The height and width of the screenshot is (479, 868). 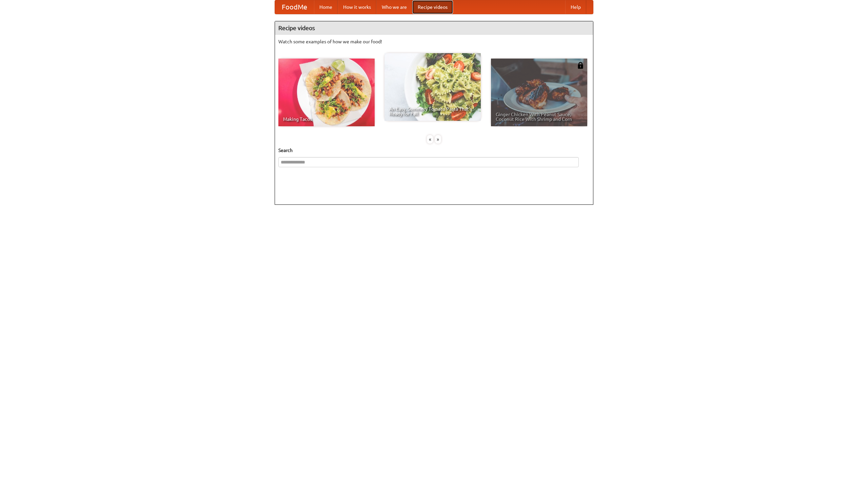 What do you see at coordinates (326, 120) in the screenshot?
I see `span: Making Tacos` at bounding box center [326, 120].